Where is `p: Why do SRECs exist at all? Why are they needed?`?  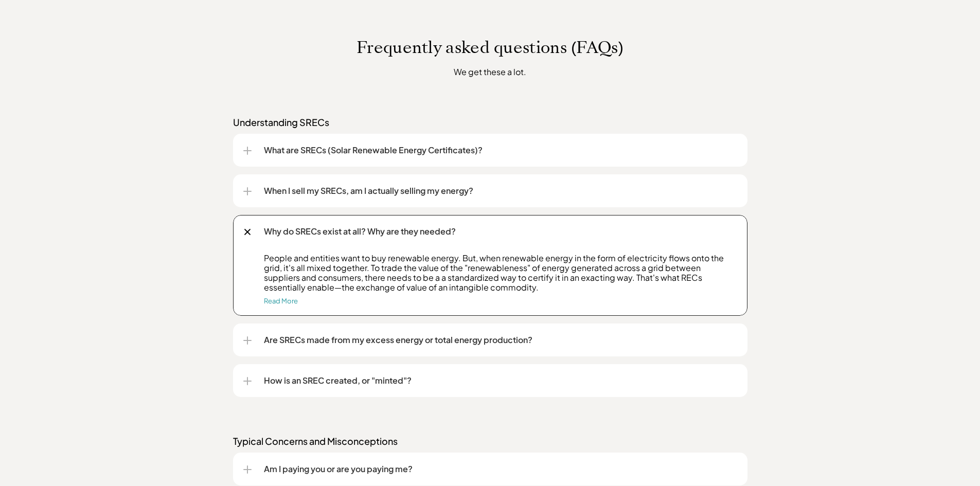
p: Why do SRECs exist at all? Why are they needed? is located at coordinates (501, 231).